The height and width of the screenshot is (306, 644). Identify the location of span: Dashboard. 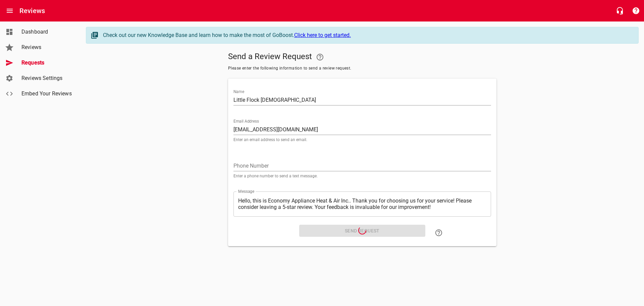
(47, 32).